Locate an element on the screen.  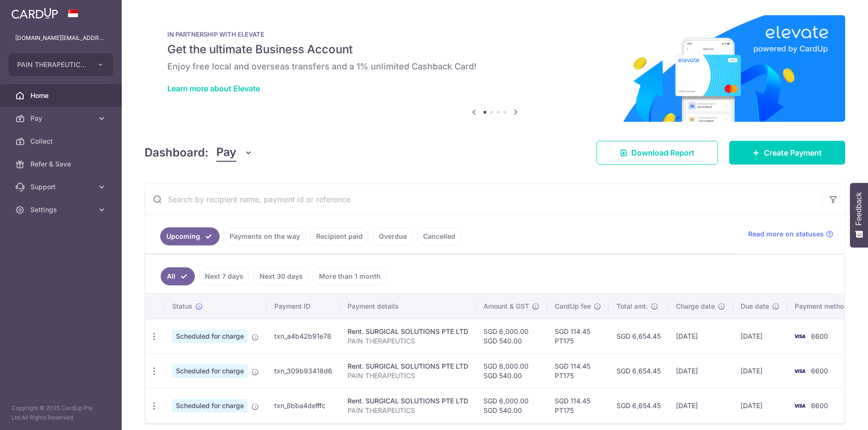
span: Refer & Save is located at coordinates (62, 164).